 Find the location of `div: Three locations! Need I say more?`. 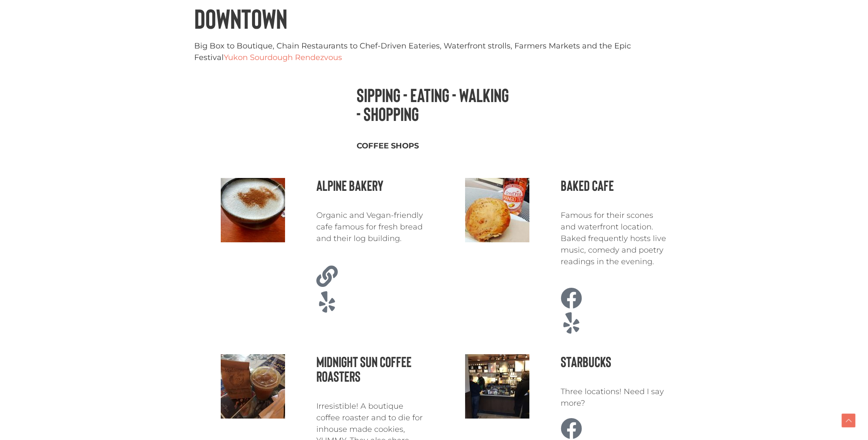

div: Three locations! Need I say more? is located at coordinates (615, 398).